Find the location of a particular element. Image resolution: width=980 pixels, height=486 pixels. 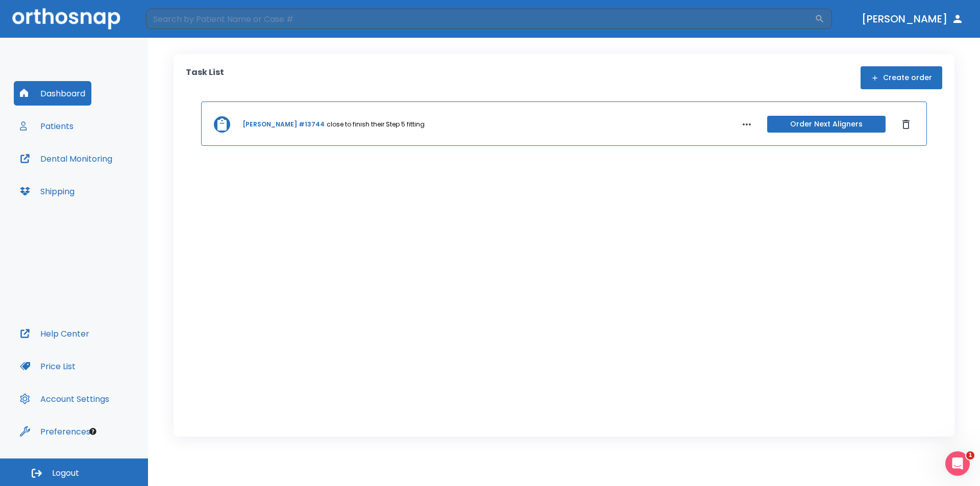

a: Price List is located at coordinates (48, 366).